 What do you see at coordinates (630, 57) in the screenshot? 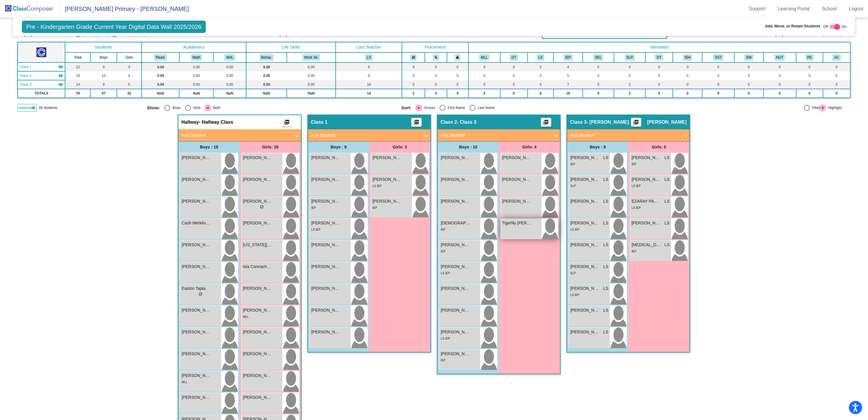
I see `button: SLP` at bounding box center [630, 57].